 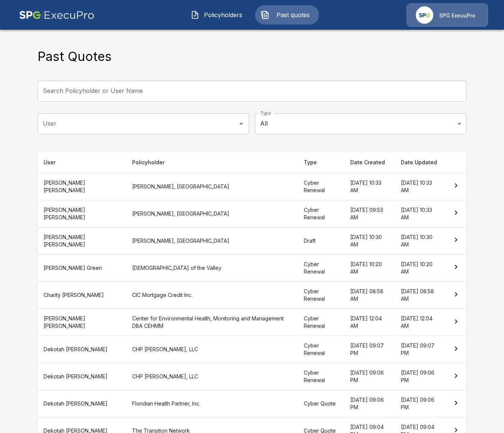 What do you see at coordinates (57, 15) in the screenshot?
I see `img: AA Logo` at bounding box center [57, 15].